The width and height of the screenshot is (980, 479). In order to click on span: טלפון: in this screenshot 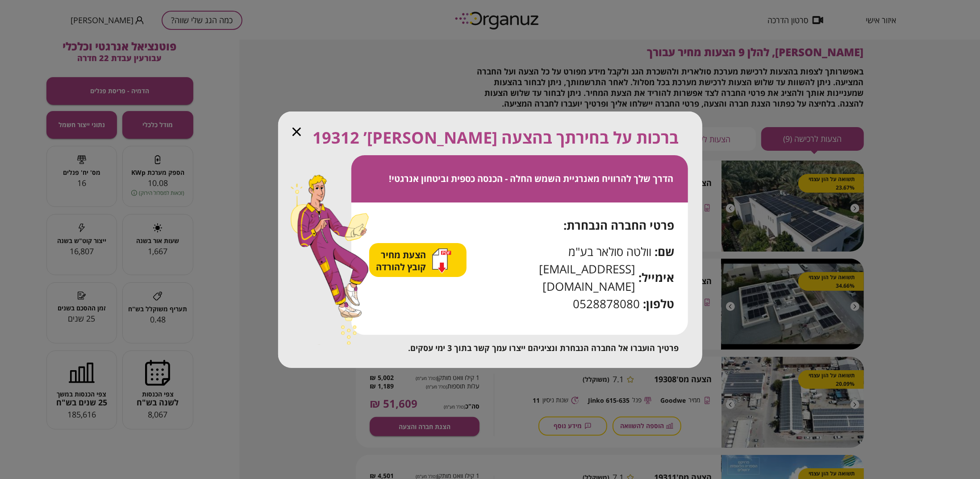, I will do `click(659, 304)`.